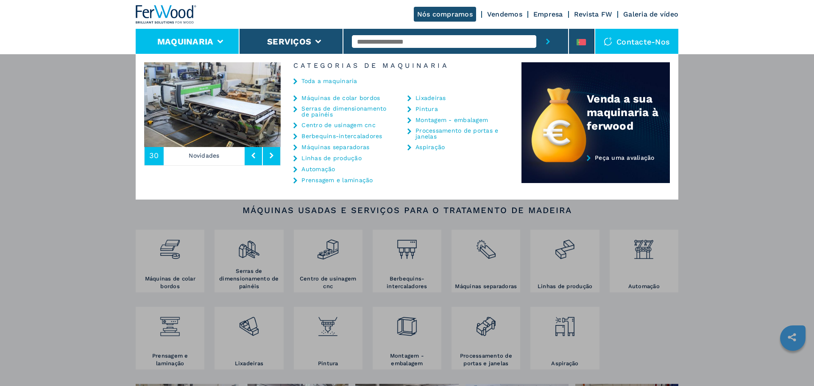 The height and width of the screenshot is (386, 814). What do you see at coordinates (548, 42) in the screenshot?
I see `button: submit-button` at bounding box center [548, 42].